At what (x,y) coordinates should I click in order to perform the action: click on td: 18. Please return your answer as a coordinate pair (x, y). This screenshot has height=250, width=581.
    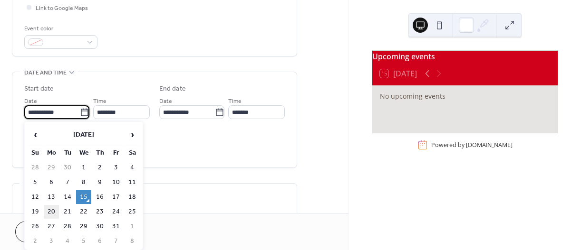
    Looking at the image, I should click on (132, 197).